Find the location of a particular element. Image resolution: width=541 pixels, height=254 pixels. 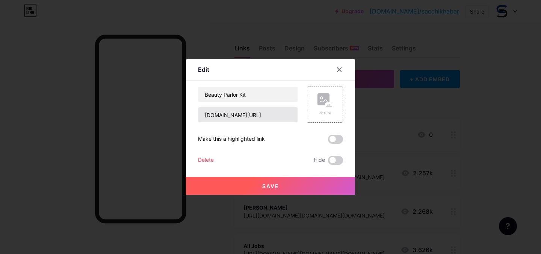

div: Delete is located at coordinates (206, 160).